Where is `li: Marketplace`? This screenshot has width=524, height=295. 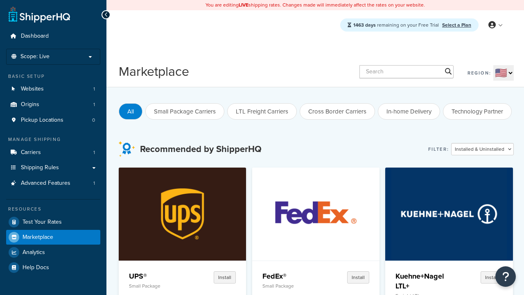
li: Marketplace is located at coordinates (53, 237).